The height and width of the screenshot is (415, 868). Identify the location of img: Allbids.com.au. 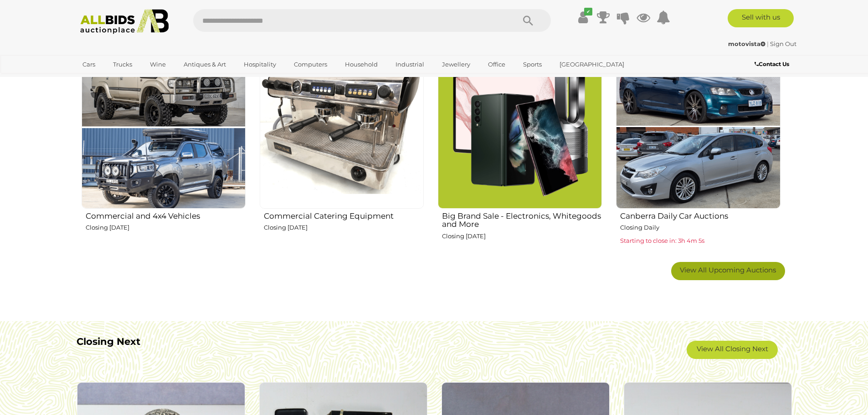
(124, 22).